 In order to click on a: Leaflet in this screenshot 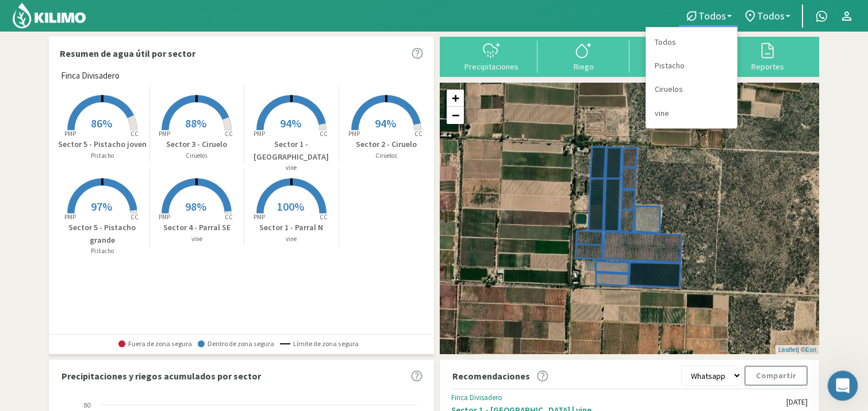, I will do `click(787, 350)`.